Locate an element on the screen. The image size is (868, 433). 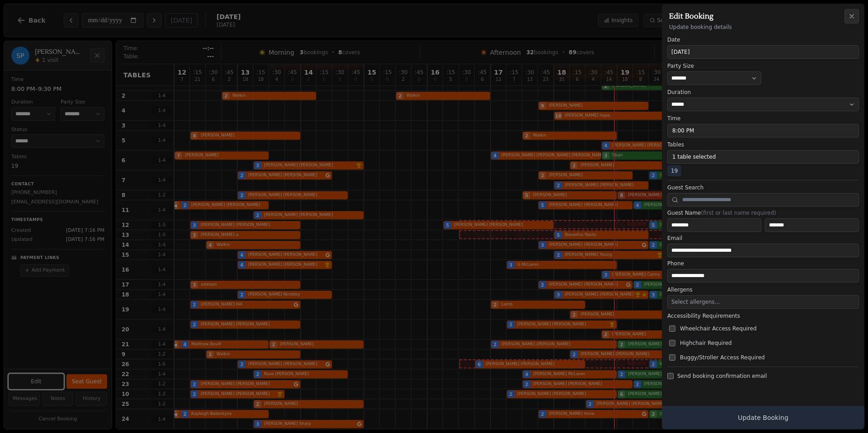
button: Update Booking is located at coordinates (763, 418).